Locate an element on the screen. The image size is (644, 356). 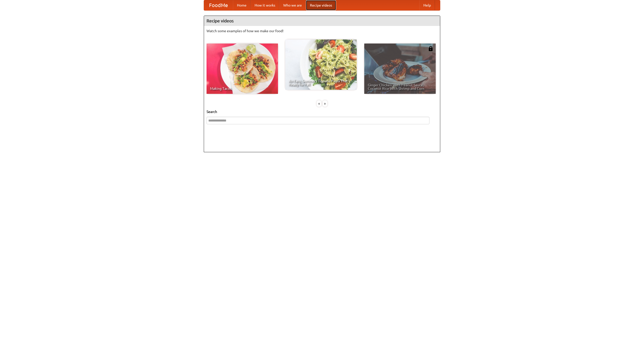
a: How it works is located at coordinates (265, 5).